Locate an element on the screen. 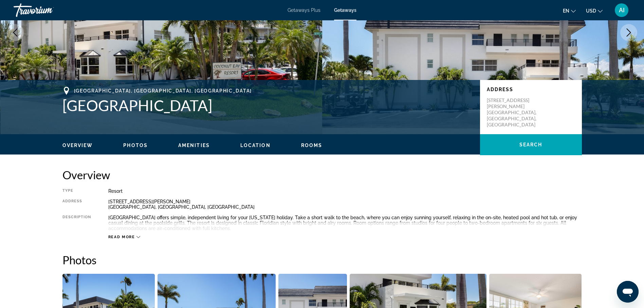 The height and width of the screenshot is (308, 644). button: Search is located at coordinates (531, 145).